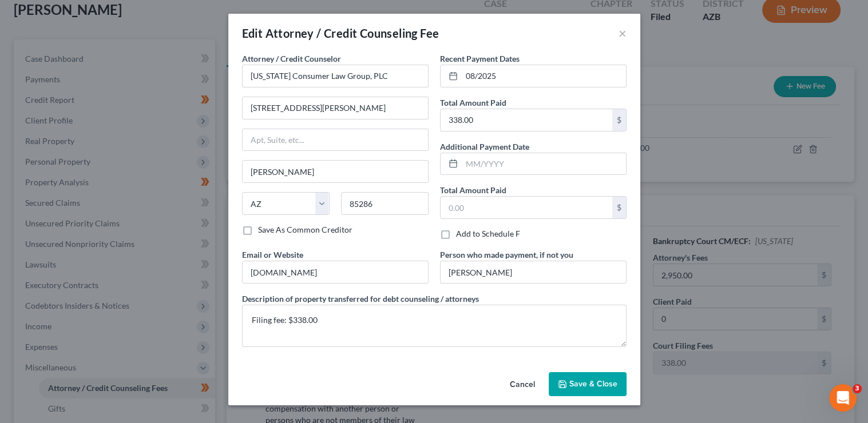  I want to click on label: Person who made payment, if not you, so click(507, 255).